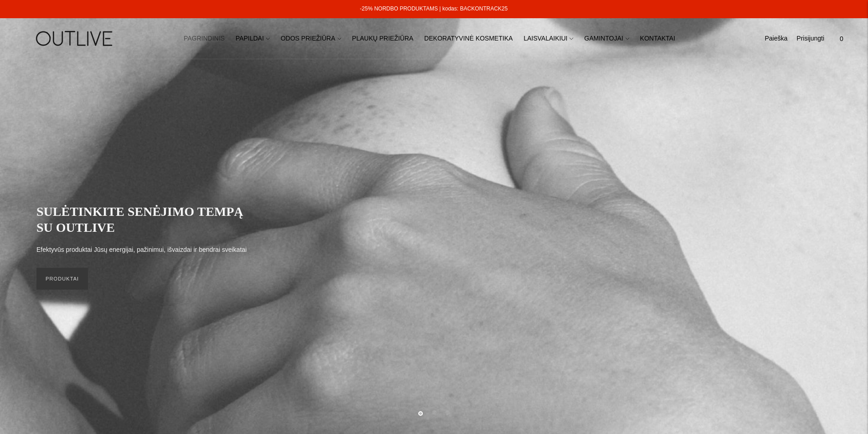 Image resolution: width=868 pixels, height=434 pixels. What do you see at coordinates (146, 219) in the screenshot?
I see `h2: SULĖTINKITE SENĖJIMO TEMPĄ SU OUTLIVE` at bounding box center [146, 219].